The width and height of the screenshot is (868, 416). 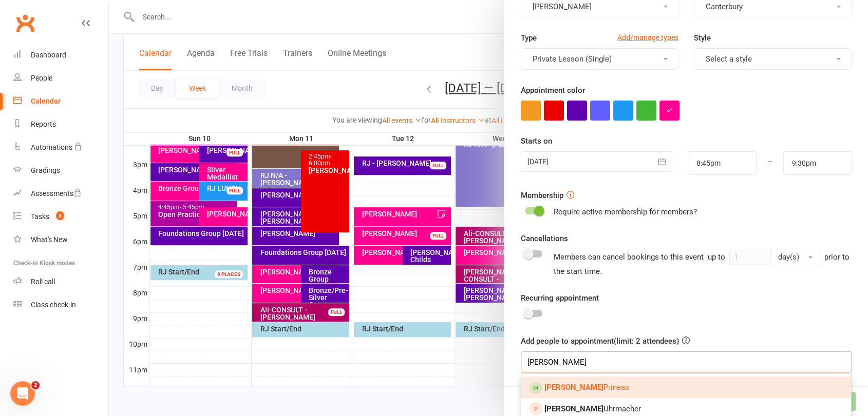 What do you see at coordinates (729, 59) in the screenshot?
I see `span: Select a style` at bounding box center [729, 59].